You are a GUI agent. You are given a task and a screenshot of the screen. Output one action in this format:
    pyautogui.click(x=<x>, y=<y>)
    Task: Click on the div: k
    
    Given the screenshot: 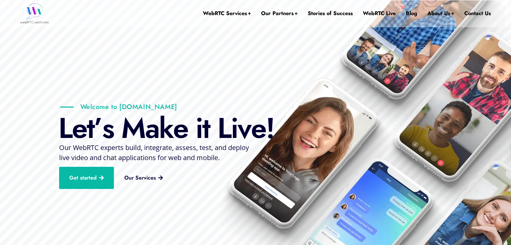 What is the action you would take?
    pyautogui.click(x=166, y=128)
    